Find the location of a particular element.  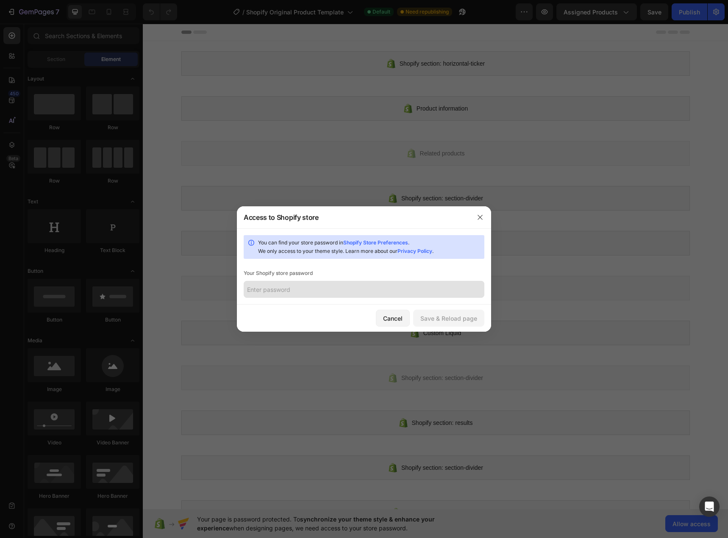

div: Access to Shopify store is located at coordinates (281, 217).